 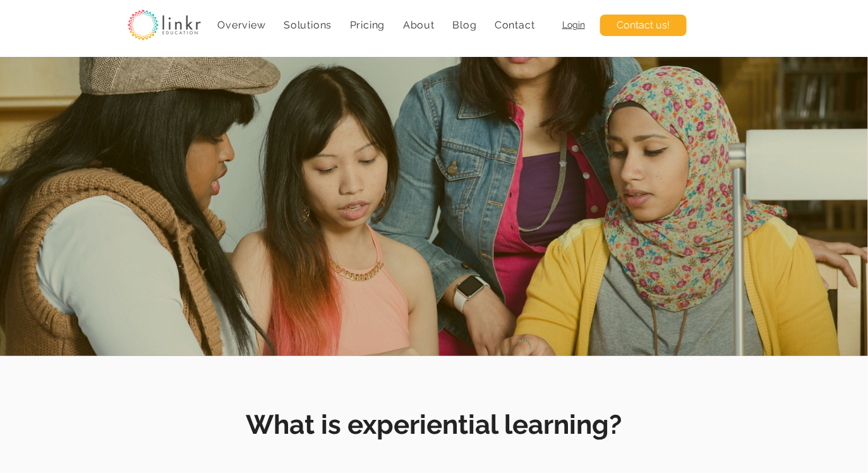 I want to click on span: Contact, so click(x=515, y=24).